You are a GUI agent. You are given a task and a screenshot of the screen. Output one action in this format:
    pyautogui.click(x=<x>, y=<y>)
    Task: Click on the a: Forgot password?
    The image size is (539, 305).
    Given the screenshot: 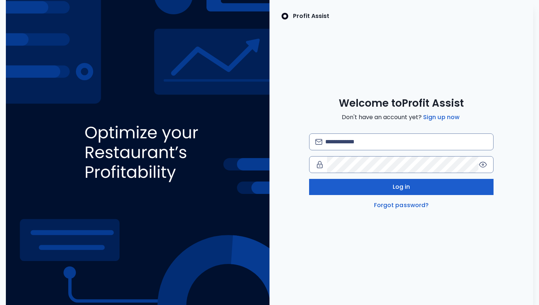 What is the action you would take?
    pyautogui.click(x=401, y=205)
    